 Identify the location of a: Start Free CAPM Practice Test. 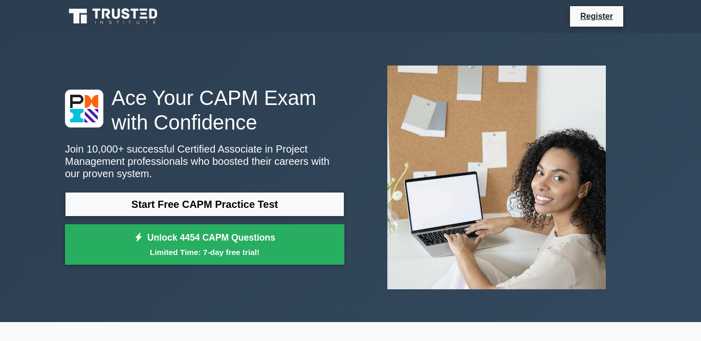
(205, 204).